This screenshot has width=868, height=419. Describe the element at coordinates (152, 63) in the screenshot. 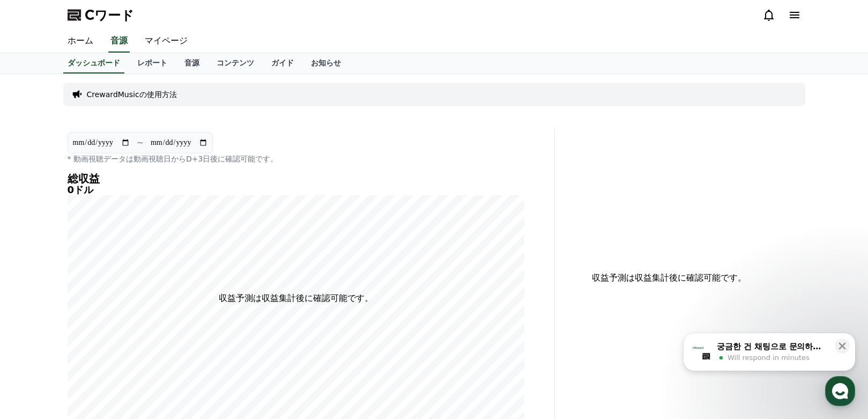

I see `font: レポート` at that location.